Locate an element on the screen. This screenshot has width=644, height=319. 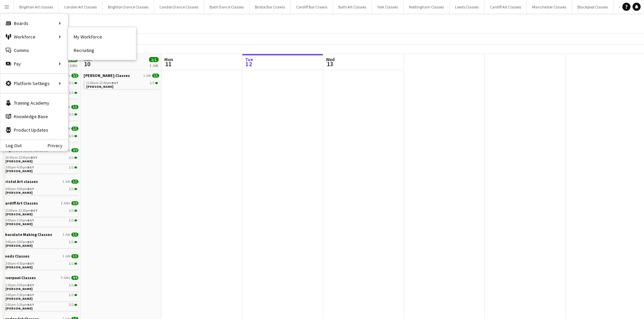
span: Amy Halliday is located at coordinates (19, 299).